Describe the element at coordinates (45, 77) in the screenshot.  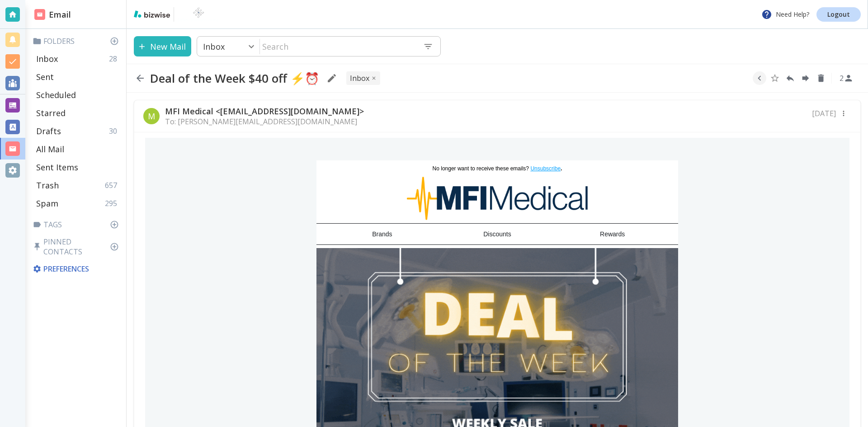
I see `p: Sent` at that location.